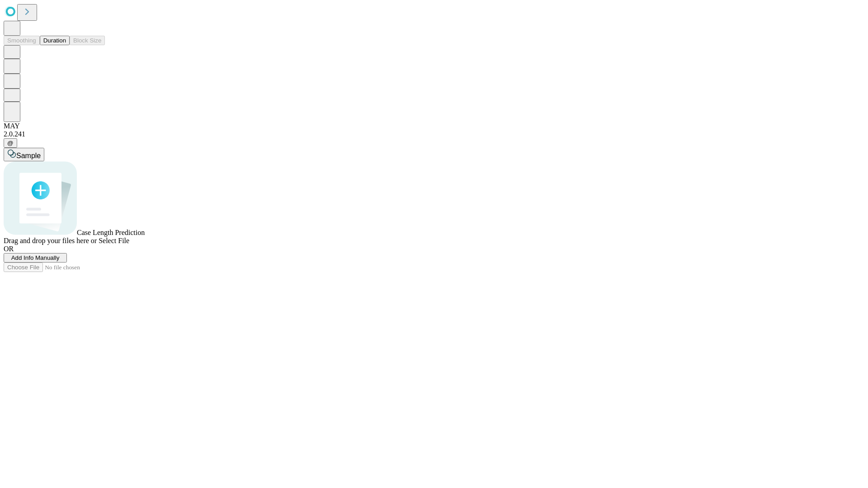 Image resolution: width=868 pixels, height=488 pixels. Describe the element at coordinates (35, 257) in the screenshot. I see `button: Add Info Manually` at that location.